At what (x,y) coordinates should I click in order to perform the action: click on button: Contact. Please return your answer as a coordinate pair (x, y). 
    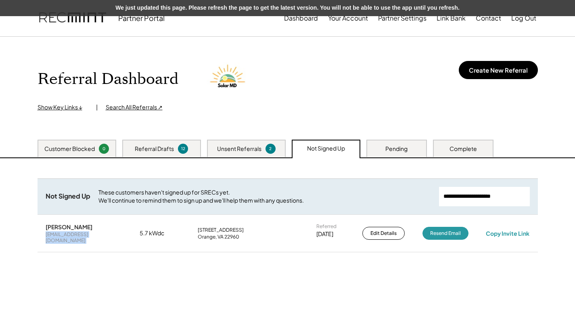
    Looking at the image, I should click on (488, 18).